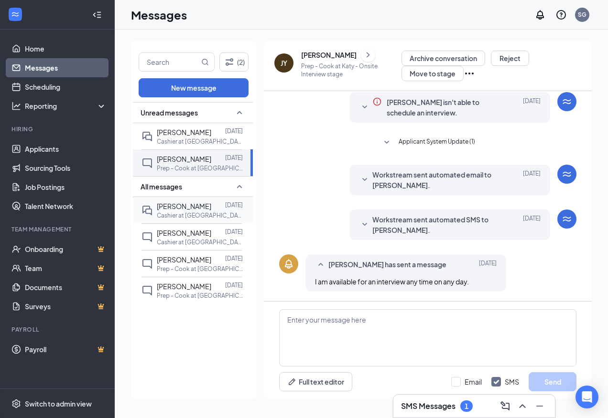 The image size is (608, 418). What do you see at coordinates (66, 106) in the screenshot?
I see `div: Reporting` at bounding box center [66, 106].